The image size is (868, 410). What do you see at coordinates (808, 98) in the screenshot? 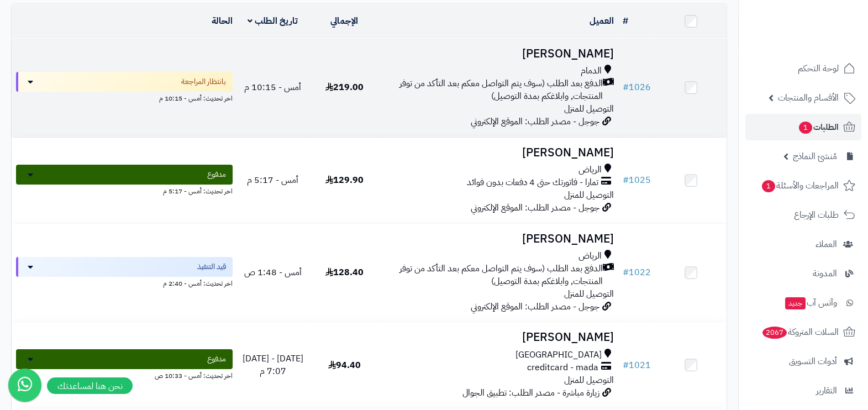
I see `span: الأقسام والمنتجات` at bounding box center [808, 98].